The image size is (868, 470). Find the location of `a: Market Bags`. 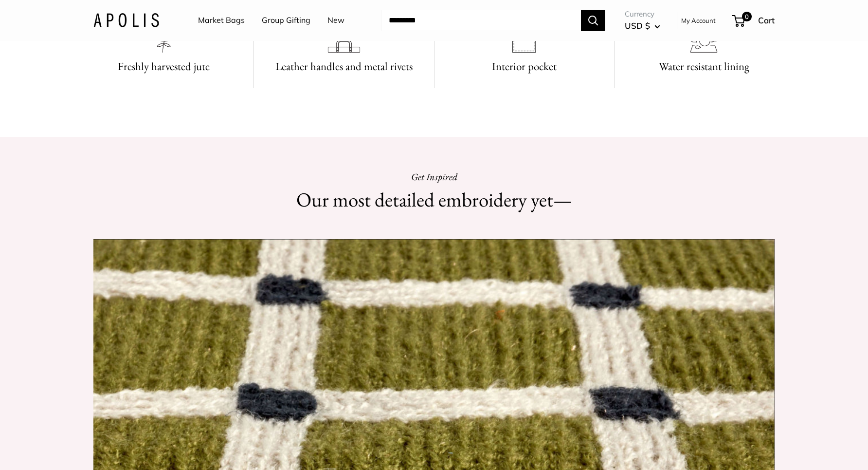

a: Market Bags is located at coordinates (222, 20).